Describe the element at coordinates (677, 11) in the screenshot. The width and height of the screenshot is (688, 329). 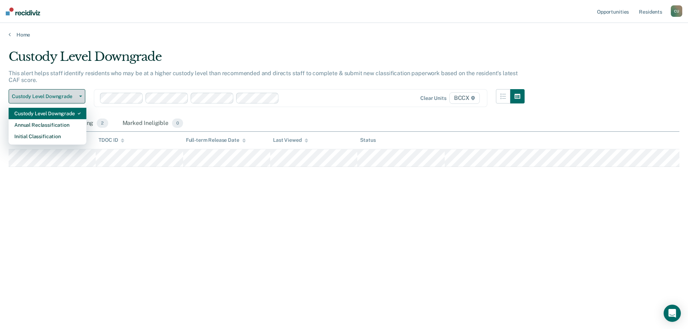
I see `button: CU` at that location.